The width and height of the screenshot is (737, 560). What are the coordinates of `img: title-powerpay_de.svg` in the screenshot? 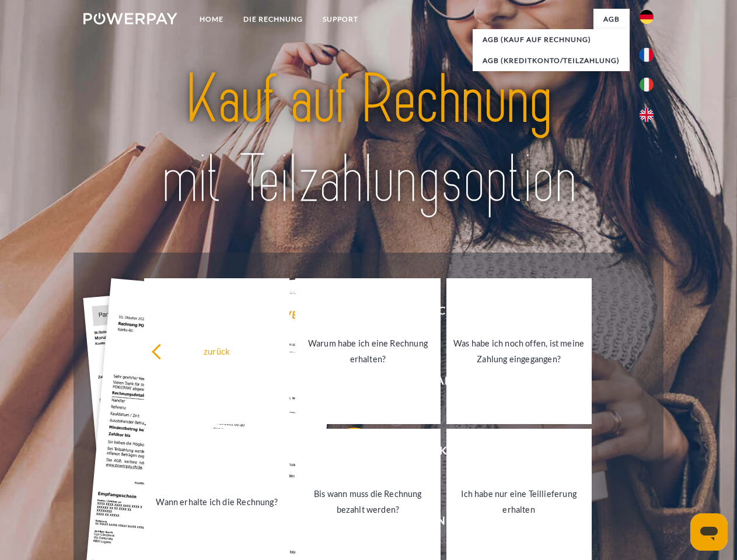 It's located at (368, 140).